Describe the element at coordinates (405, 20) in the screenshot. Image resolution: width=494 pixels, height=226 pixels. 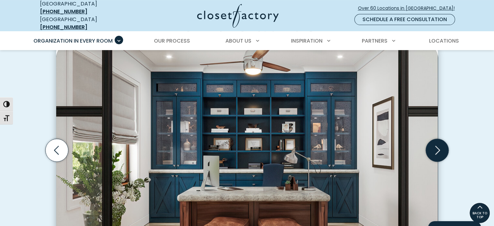
I see `a: Schedule a Free Consultation` at that location.